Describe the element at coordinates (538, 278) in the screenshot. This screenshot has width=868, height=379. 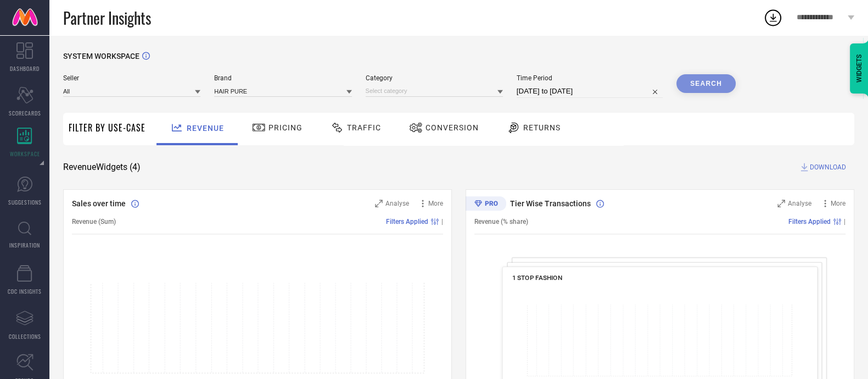
I see `span: 1 STOP FASHION` at that location.